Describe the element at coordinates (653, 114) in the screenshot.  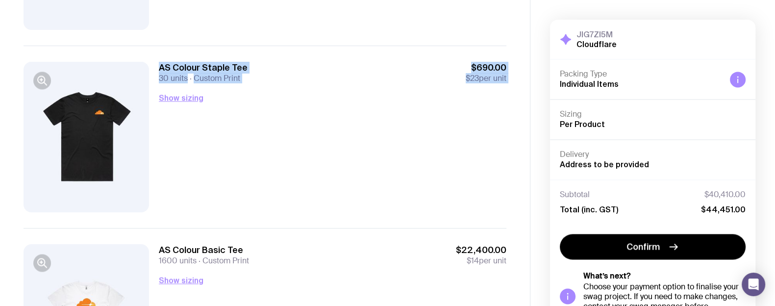
I see `h4: Sizing` at that location.